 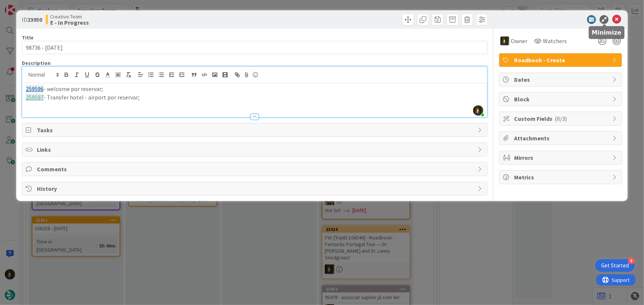 I want to click on span: Tasks, so click(x=256, y=130).